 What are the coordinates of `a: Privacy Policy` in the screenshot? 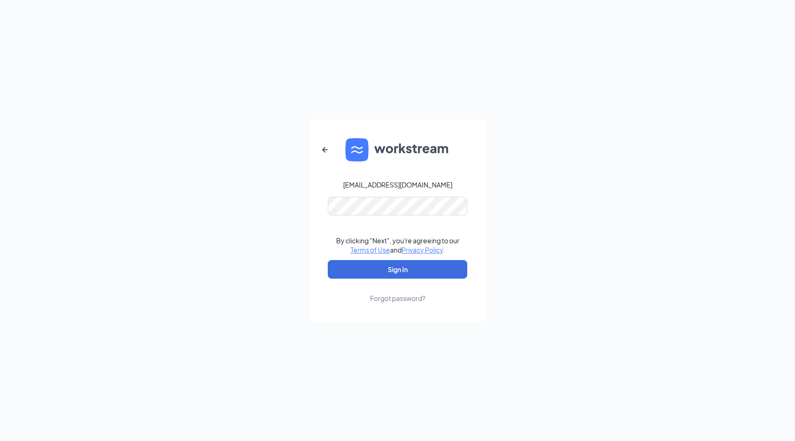 It's located at (422, 250).